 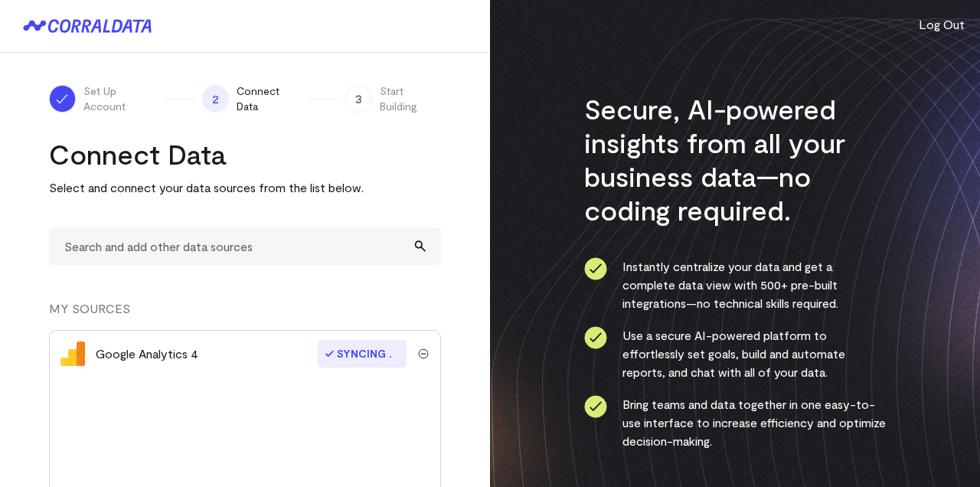 I want to click on div: MY SOURCES, so click(x=245, y=315).